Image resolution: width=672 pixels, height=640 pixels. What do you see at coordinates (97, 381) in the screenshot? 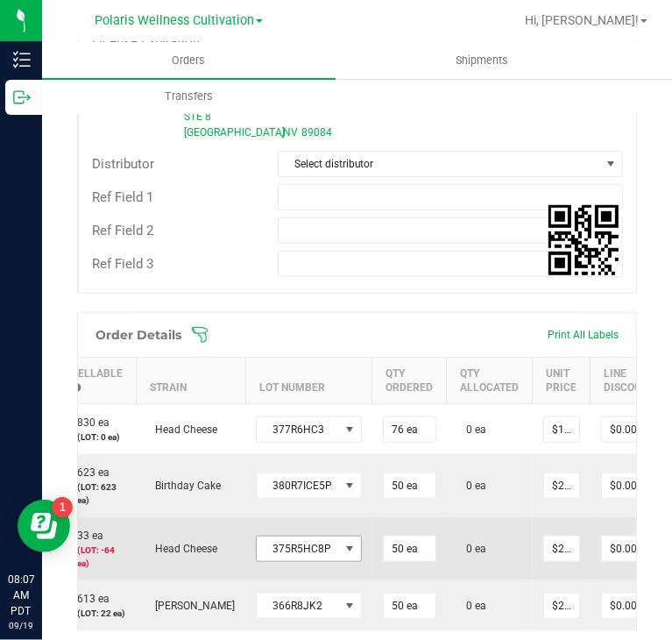
I see `th: Sellable` at bounding box center [97, 381].